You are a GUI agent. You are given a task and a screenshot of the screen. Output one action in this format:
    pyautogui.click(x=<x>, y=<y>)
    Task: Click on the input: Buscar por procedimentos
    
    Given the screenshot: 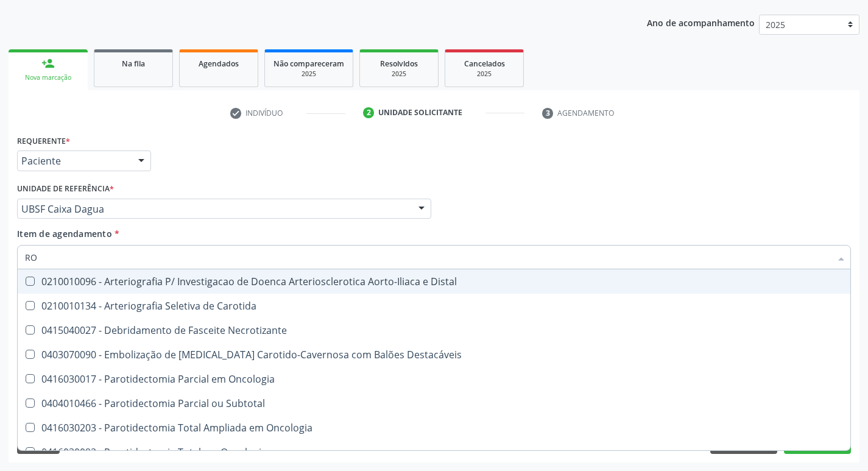 What is the action you would take?
    pyautogui.click(x=428, y=257)
    